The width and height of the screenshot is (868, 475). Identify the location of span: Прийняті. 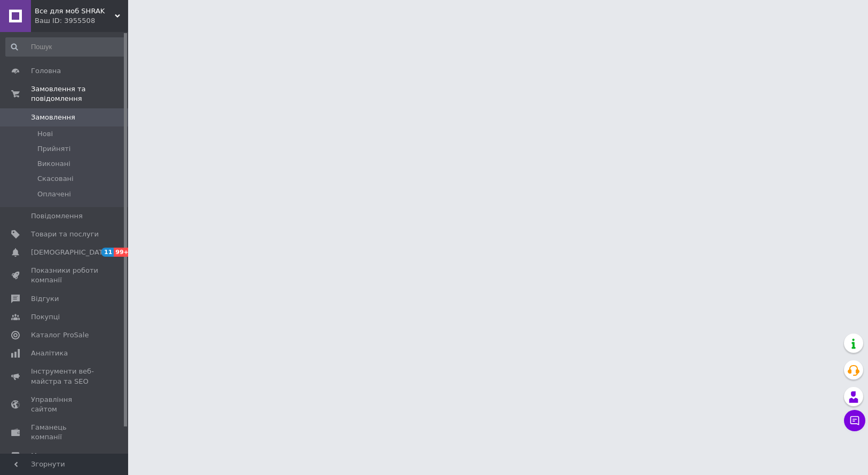
(54, 149).